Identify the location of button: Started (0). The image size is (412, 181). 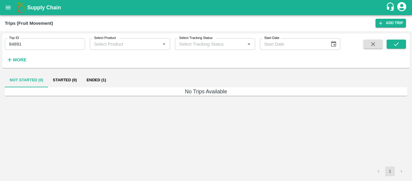
(65, 80).